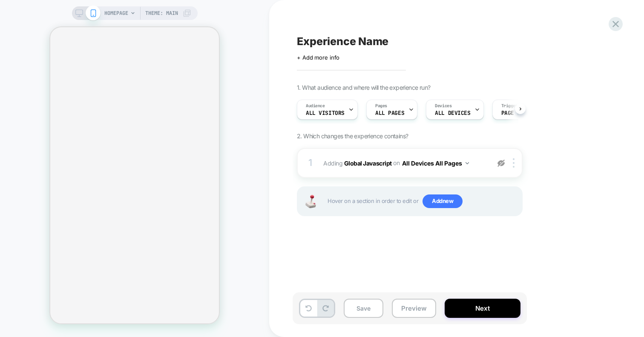  Describe the element at coordinates (396, 163) in the screenshot. I see `span: on` at that location.